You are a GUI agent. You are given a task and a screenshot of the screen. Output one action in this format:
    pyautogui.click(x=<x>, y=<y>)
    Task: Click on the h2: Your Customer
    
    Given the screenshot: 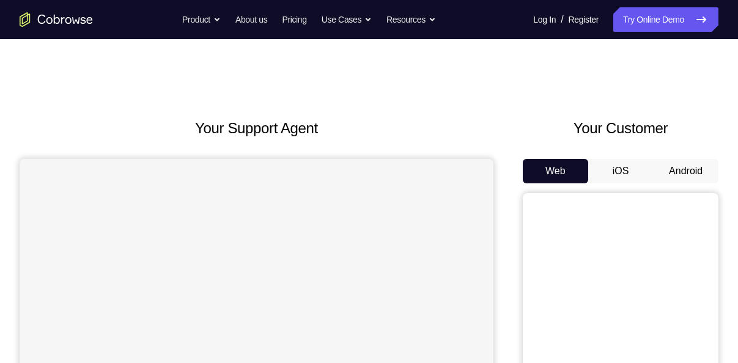 What is the action you would take?
    pyautogui.click(x=621, y=128)
    